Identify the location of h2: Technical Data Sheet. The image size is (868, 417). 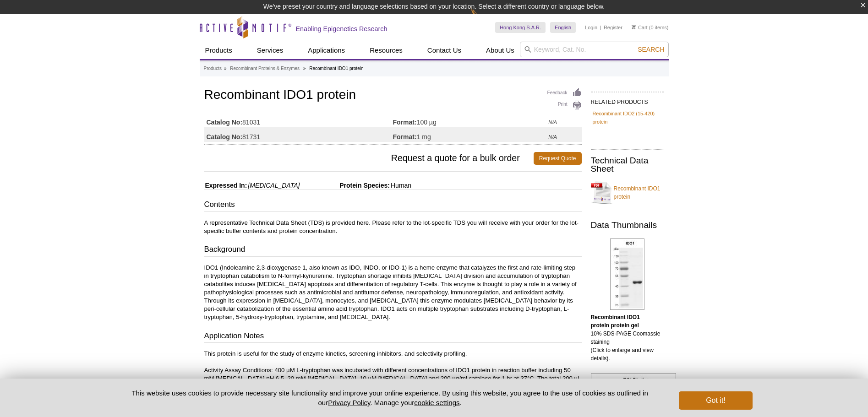
(627, 164).